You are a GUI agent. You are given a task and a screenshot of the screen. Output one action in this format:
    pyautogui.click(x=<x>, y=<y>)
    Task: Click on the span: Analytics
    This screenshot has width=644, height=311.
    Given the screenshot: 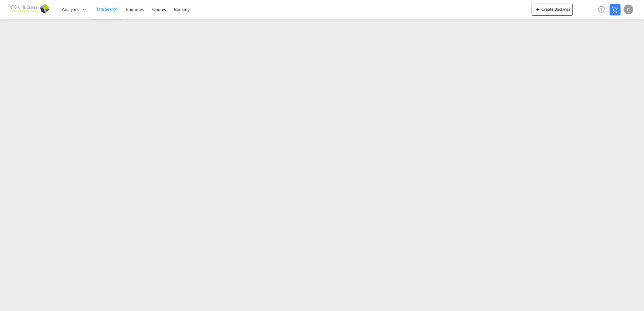 What is the action you would take?
    pyautogui.click(x=70, y=10)
    